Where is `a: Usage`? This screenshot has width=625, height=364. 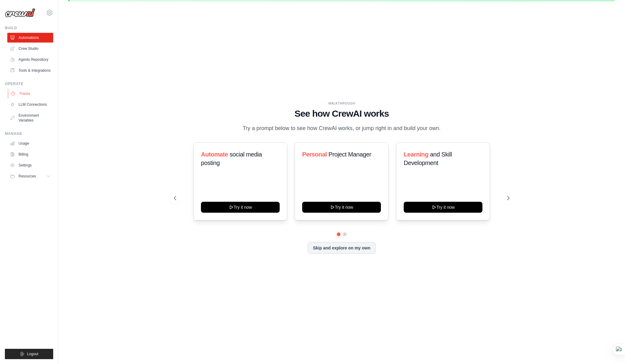
a: Usage is located at coordinates (30, 143).